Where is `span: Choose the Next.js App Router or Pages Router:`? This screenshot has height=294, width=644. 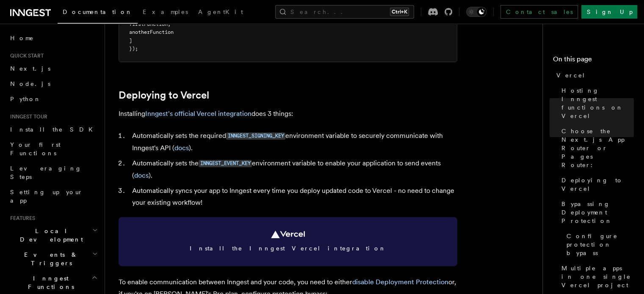
span: Choose the Next.js App Router or Pages Router: is located at coordinates (597, 148).